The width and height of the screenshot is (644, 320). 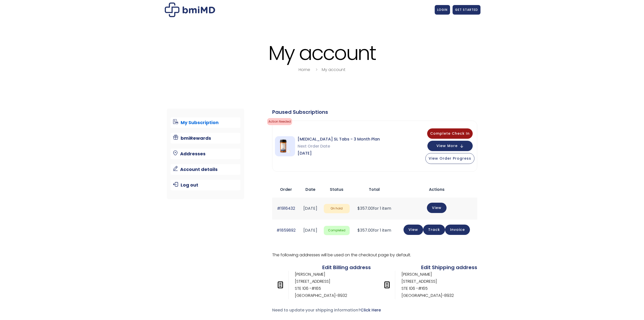 I want to click on img: Sermorelin SL Tabs - 3 Month Plan, so click(x=285, y=147).